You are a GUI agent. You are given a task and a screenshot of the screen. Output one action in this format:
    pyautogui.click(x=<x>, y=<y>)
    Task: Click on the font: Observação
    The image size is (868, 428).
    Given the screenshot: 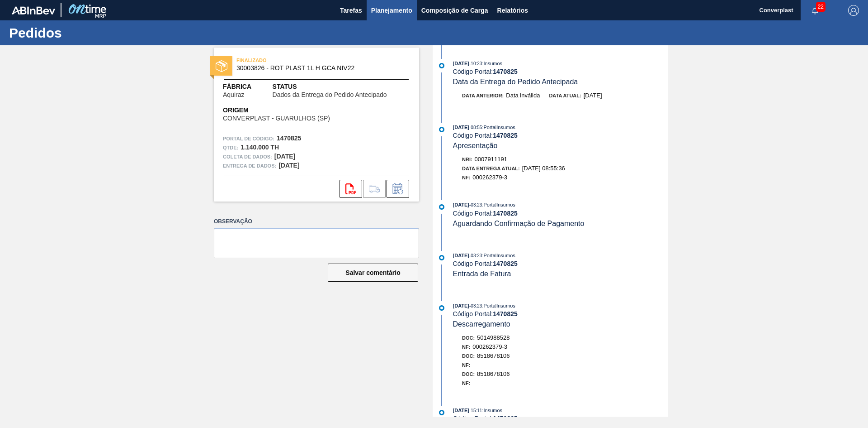 What is the action you would take?
    pyautogui.click(x=233, y=221)
    